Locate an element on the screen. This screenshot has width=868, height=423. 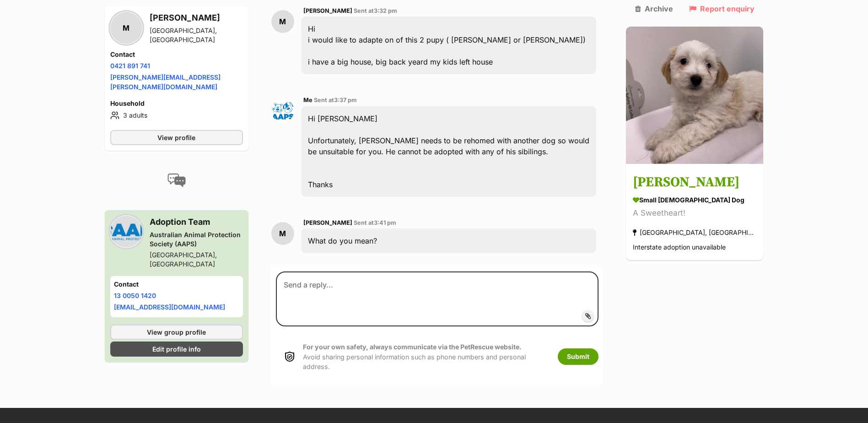
img: conversation-icon-4a6f8262b818ee0b60e3300018af0b2d0b884aa5de6e9bcb8d3d4eeb1a70a7c4.svg is located at coordinates (177, 180).